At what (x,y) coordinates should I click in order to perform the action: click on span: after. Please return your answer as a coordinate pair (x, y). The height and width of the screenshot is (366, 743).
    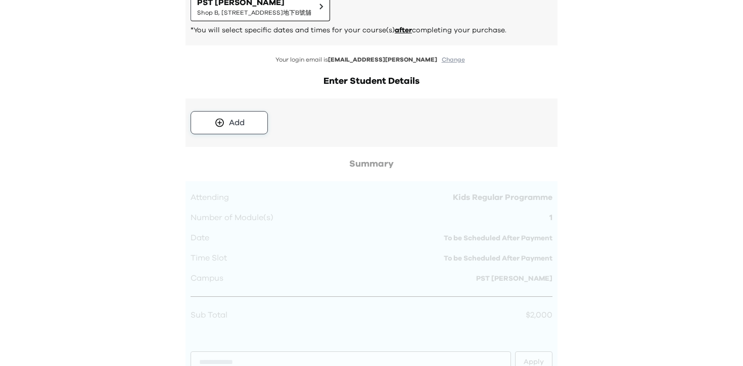
    Looking at the image, I should click on (403, 30).